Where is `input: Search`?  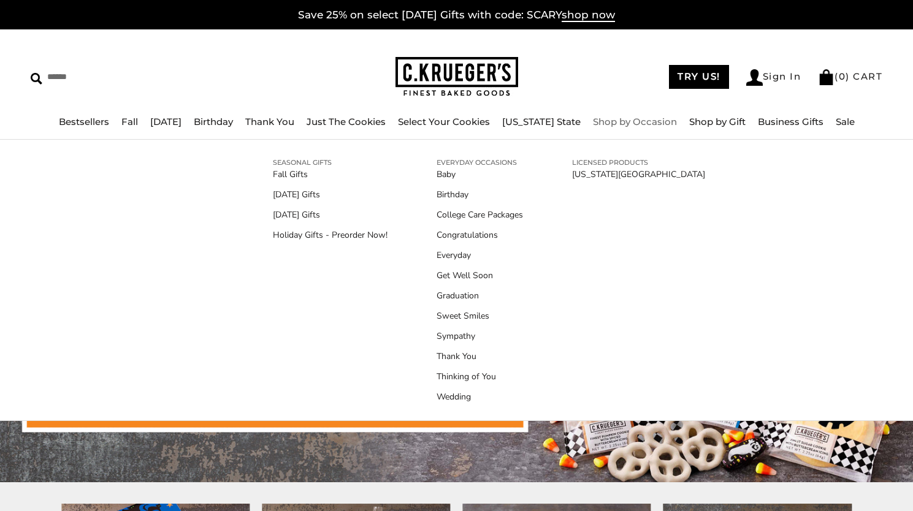
input: Search is located at coordinates (131, 77).